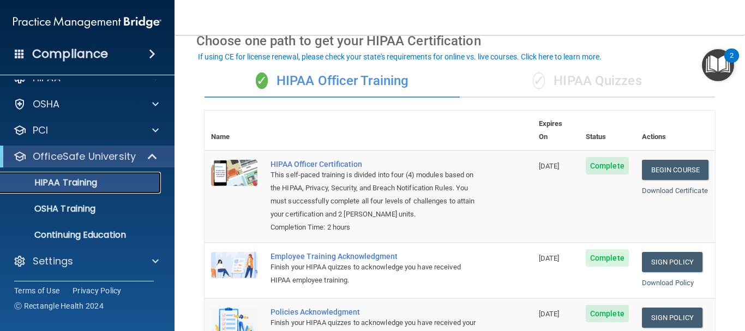 The height and width of the screenshot is (331, 745). Describe the element at coordinates (40, 130) in the screenshot. I see `p: PCI` at that location.